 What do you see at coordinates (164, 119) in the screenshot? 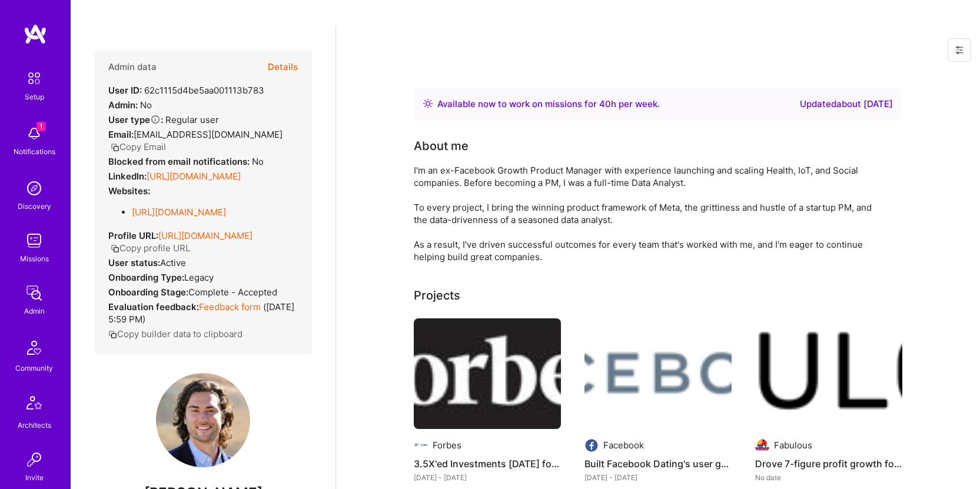
I see `div: Regular user` at bounding box center [164, 119].